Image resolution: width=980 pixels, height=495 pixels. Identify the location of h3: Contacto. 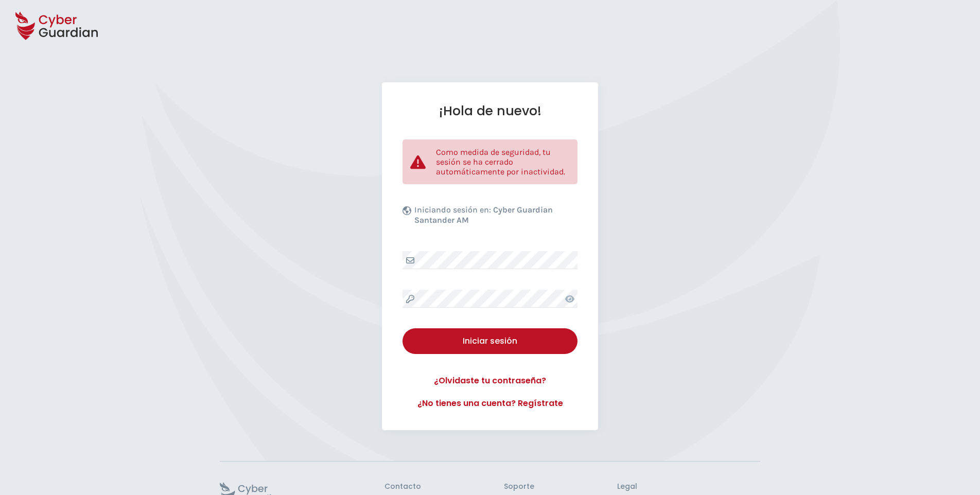
(402, 487).